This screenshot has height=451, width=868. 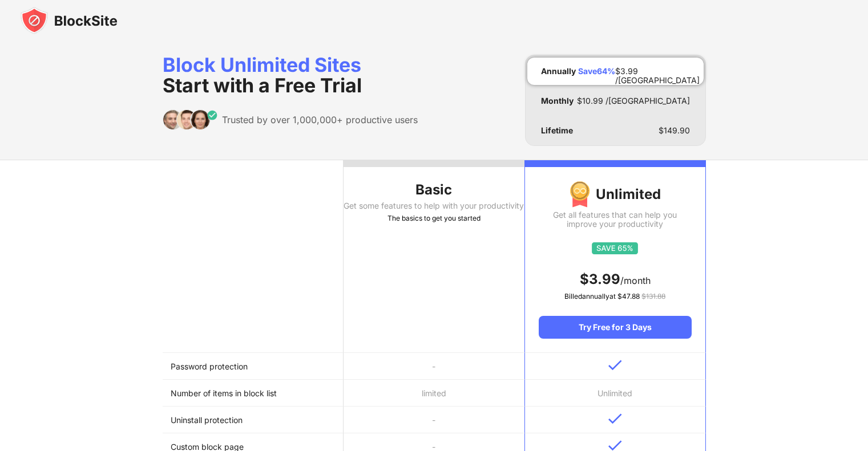 I want to click on div: Trusted by over 1,000,000+ productive users, so click(x=320, y=120).